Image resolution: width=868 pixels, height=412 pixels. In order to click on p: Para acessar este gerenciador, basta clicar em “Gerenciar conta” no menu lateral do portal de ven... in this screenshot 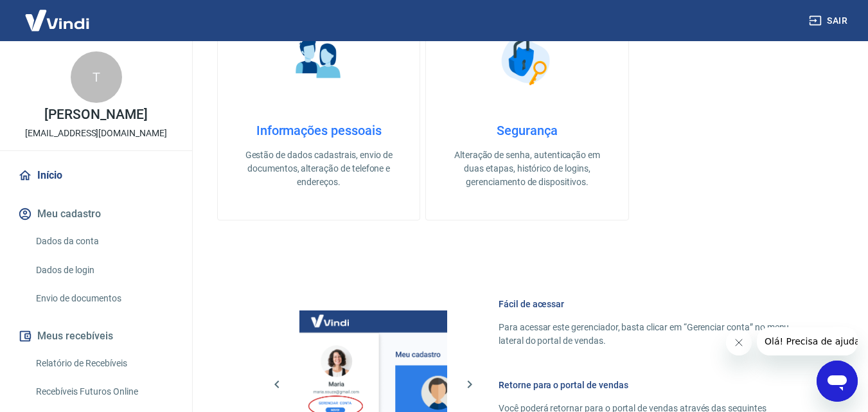, I will do `click(652, 334)`.